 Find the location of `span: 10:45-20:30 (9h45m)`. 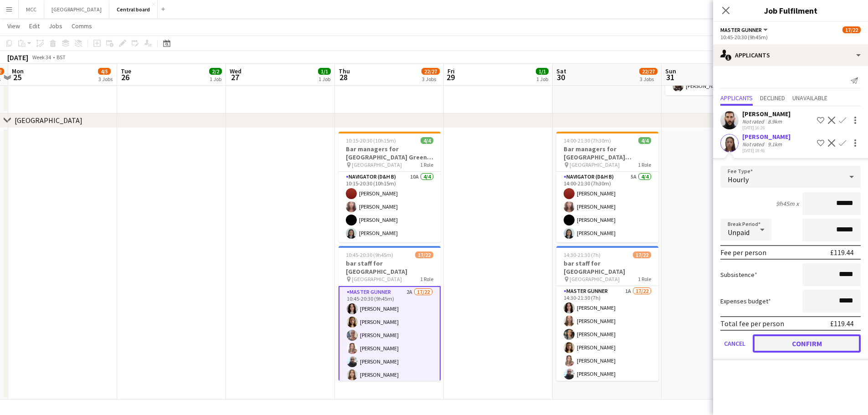

span: 10:45-20:30 (9h45m) is located at coordinates (369, 255).